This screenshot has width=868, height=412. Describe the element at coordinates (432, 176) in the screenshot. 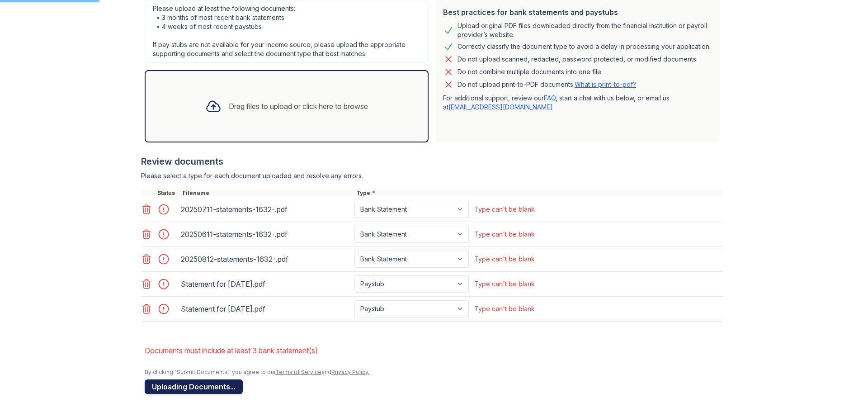

I see `div: Please select a type for each document uploaded and resolve any errors.` at that location.